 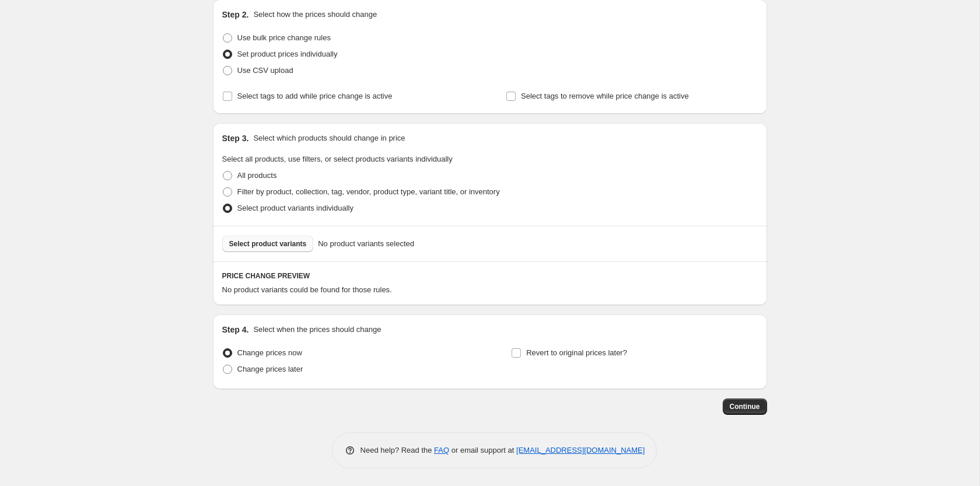 What do you see at coordinates (236, 14) in the screenshot?
I see `h2: Step 2.` at bounding box center [236, 14].